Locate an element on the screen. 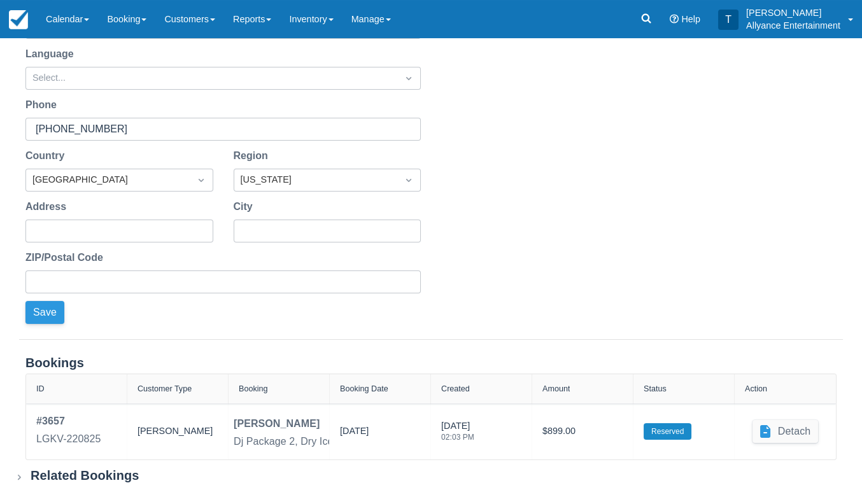 The height and width of the screenshot is (504, 862). div: LGKV-220825 is located at coordinates (68, 439).